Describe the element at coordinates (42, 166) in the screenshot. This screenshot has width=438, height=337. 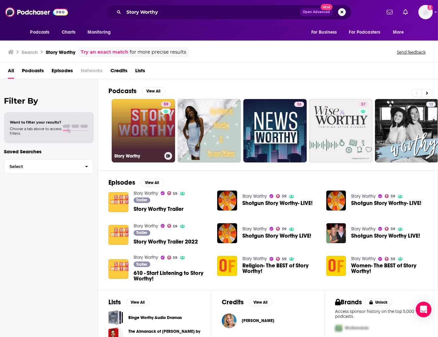
I see `span: Select` at that location.